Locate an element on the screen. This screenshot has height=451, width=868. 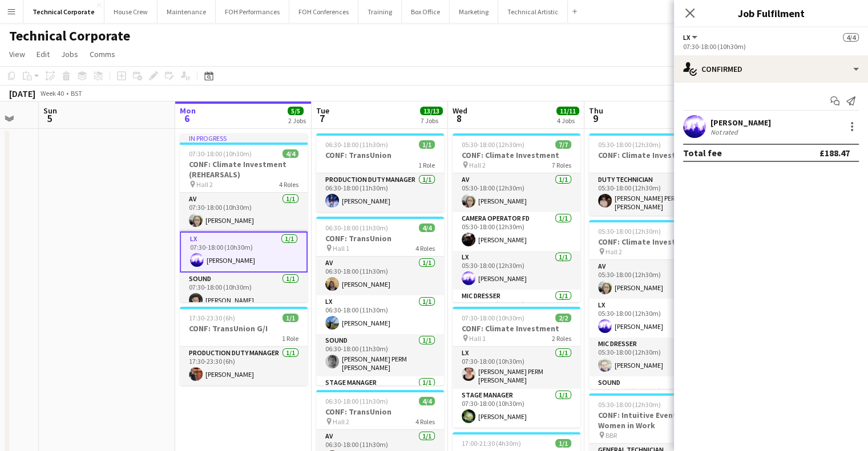
button: Box Office is located at coordinates (425, 11).